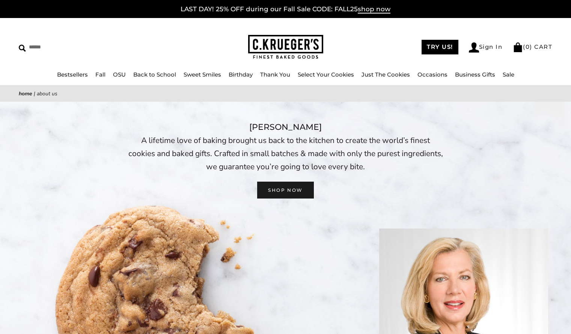 Image resolution: width=571 pixels, height=334 pixels. What do you see at coordinates (486, 47) in the screenshot?
I see `a: Sign In` at bounding box center [486, 47].